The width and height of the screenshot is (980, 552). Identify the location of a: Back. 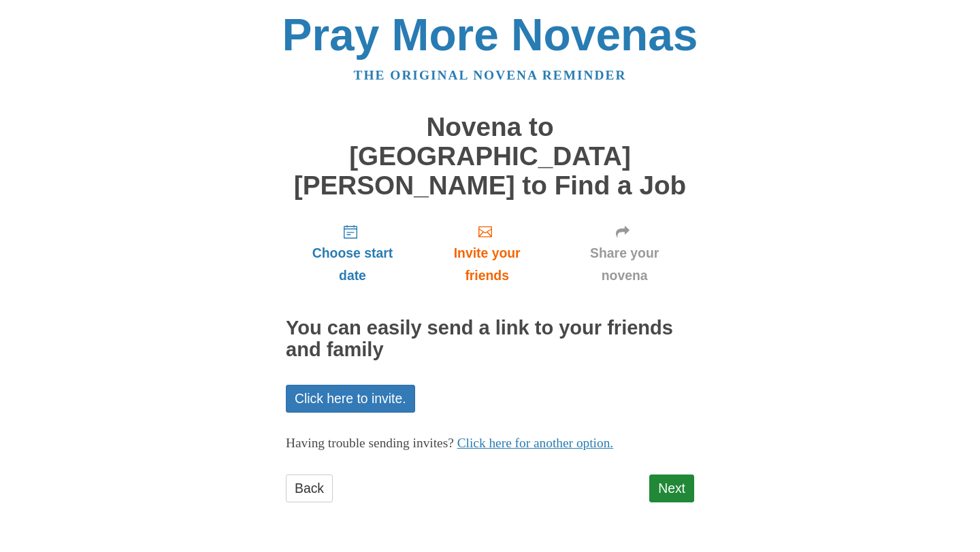
(309, 488).